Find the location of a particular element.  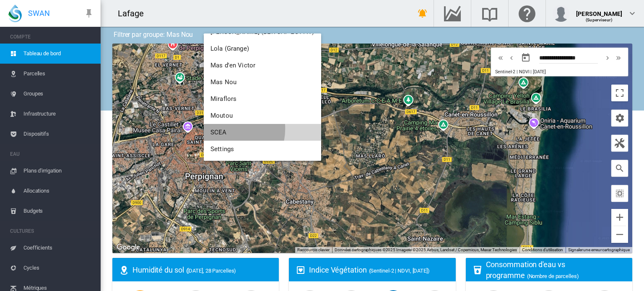

span: Miraflors is located at coordinates (223, 99).